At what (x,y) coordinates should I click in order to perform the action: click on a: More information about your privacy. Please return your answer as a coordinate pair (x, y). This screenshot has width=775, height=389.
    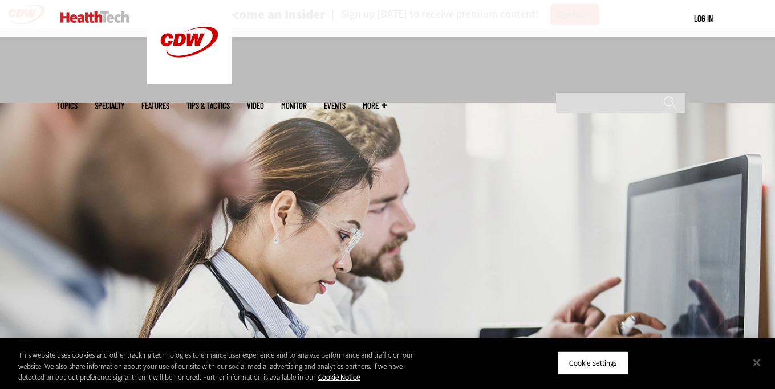
    Looking at the image, I should click on (339, 377).